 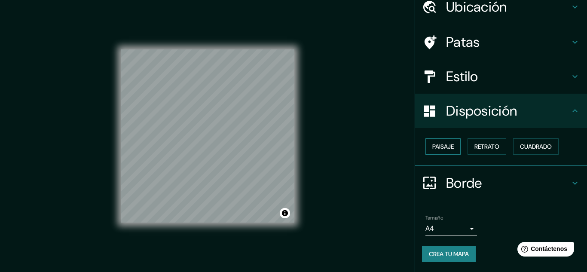 What do you see at coordinates (535, 146) in the screenshot?
I see `font: Cuadrado` at bounding box center [535, 146].